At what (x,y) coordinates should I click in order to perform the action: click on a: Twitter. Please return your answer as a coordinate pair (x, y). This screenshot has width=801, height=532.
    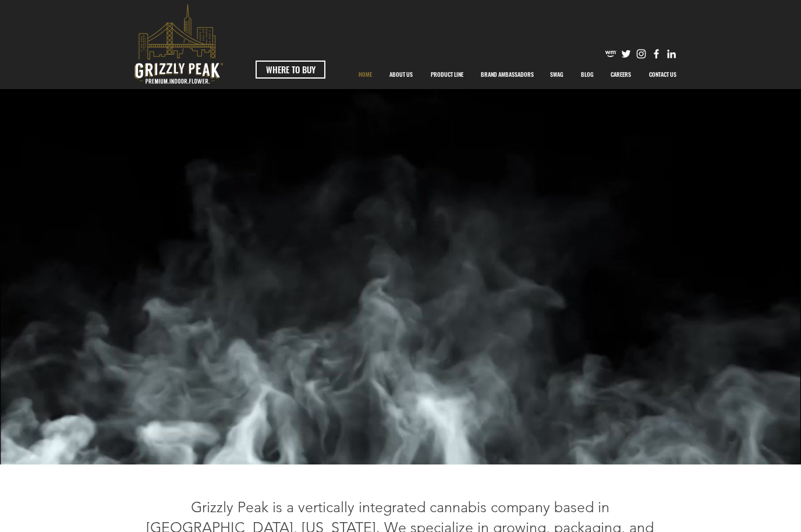
    Looking at the image, I should click on (625, 54).